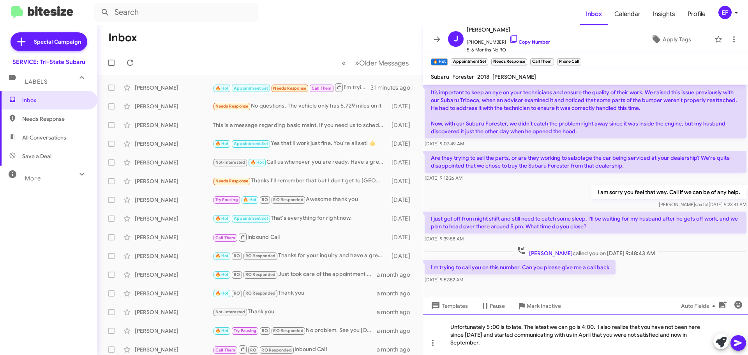 The image size is (748, 355). Describe the element at coordinates (300, 199) in the screenshot. I see `div: Awesome thank you` at that location.